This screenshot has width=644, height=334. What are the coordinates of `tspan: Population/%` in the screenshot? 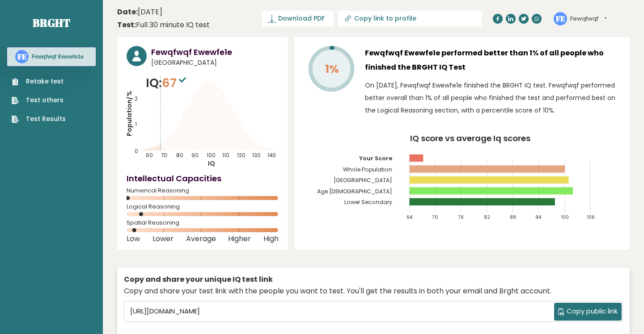 It's located at (129, 113).